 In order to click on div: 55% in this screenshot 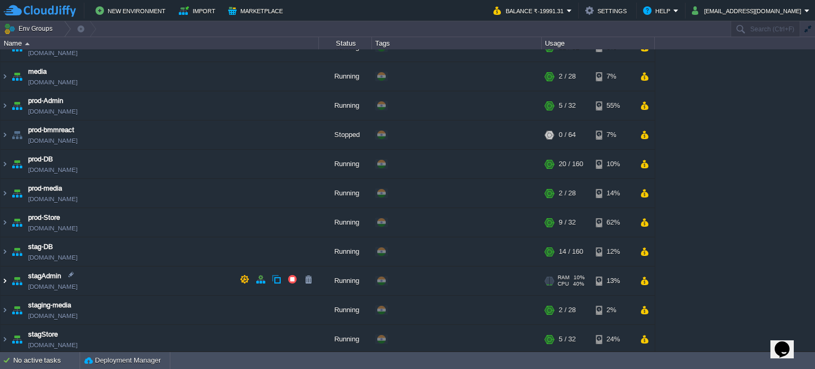, I will do `click(613, 106)`.